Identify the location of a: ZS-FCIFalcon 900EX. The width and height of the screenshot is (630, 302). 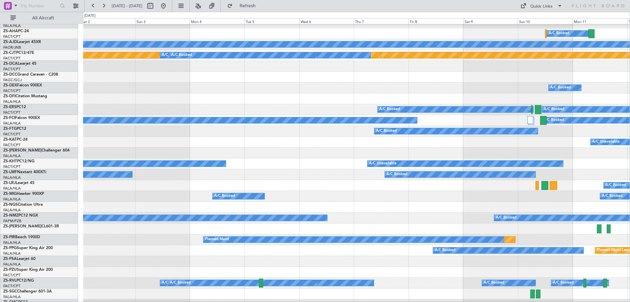
(22, 118).